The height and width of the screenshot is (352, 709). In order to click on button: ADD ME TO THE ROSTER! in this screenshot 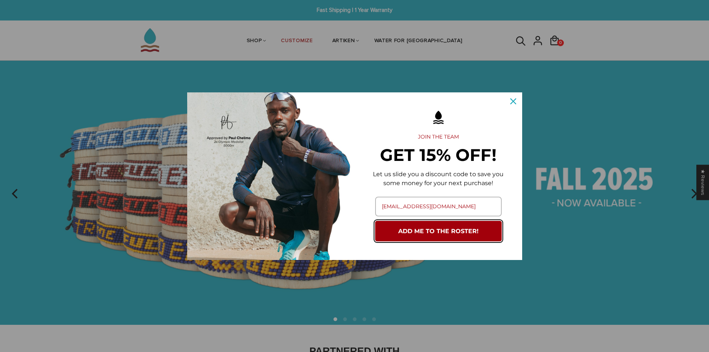, I will do `click(439, 231)`.